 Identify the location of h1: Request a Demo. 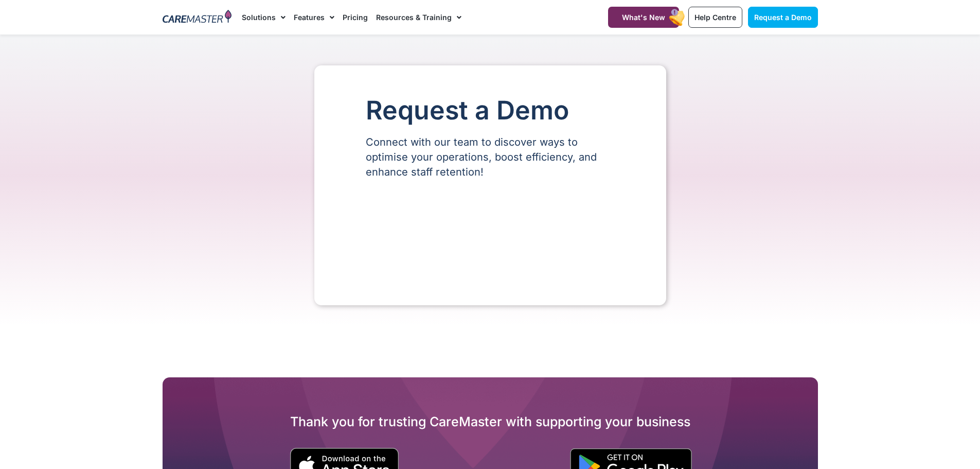
(490, 110).